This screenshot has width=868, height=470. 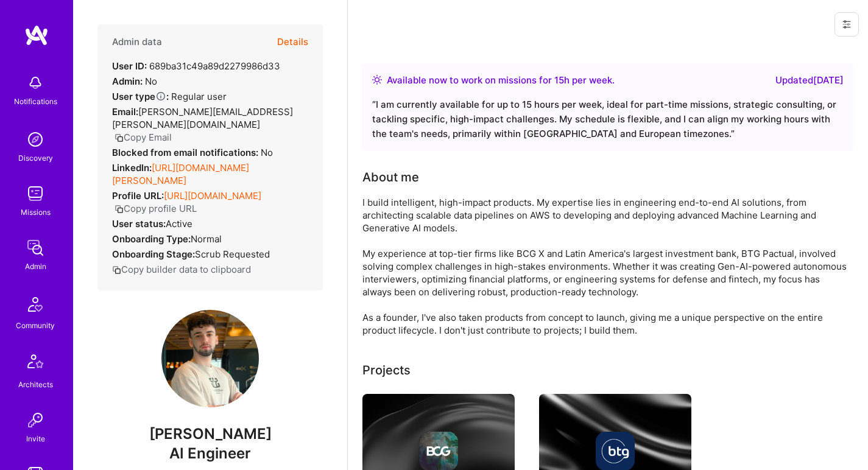 What do you see at coordinates (129, 66) in the screenshot?
I see `strong: User ID:` at bounding box center [129, 66].